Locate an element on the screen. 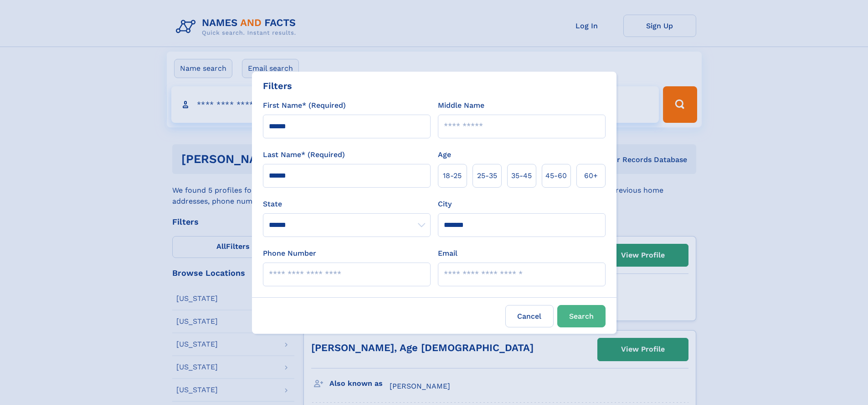  div: Filters is located at coordinates (277, 86).